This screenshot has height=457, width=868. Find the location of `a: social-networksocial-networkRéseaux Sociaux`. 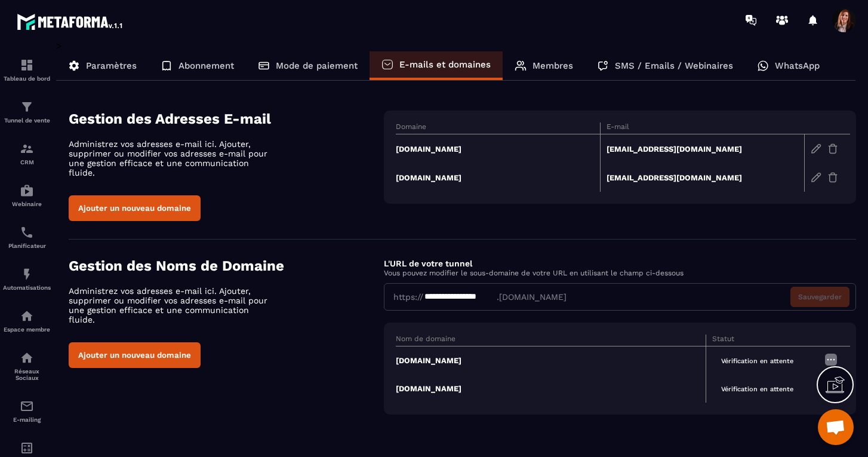

a: social-networksocial-networkRéseaux Sociaux is located at coordinates (27, 365).